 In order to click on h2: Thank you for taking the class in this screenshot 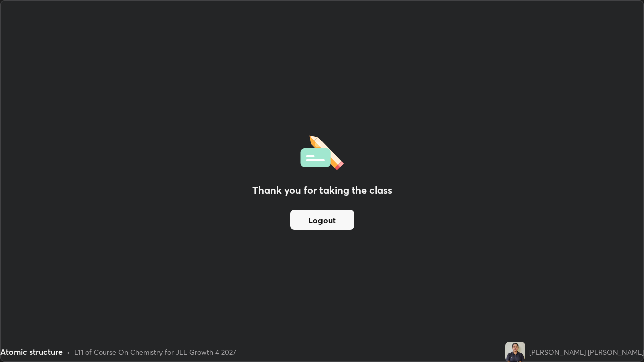, I will do `click(322, 190)`.